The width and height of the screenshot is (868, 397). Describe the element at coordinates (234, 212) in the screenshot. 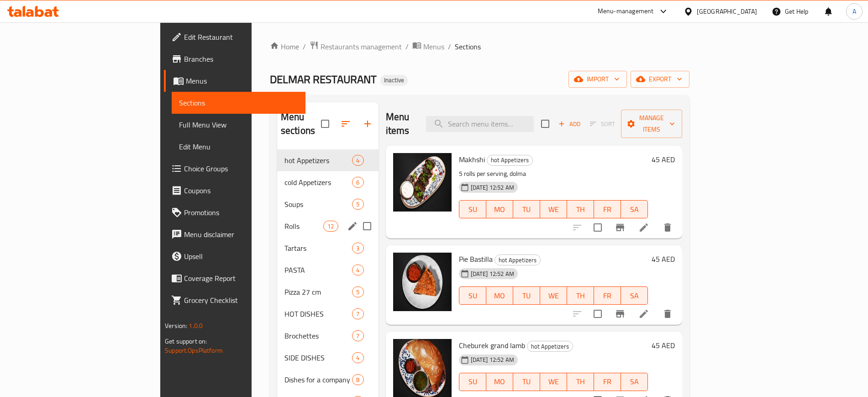

I see `a: Promotions` at that location.